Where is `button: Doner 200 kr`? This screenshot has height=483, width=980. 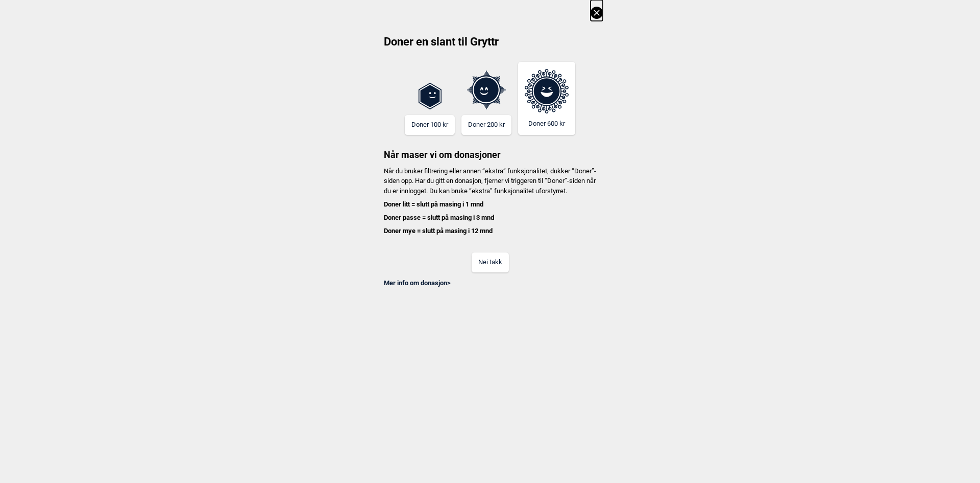 button: Doner 200 kr is located at coordinates (486, 125).